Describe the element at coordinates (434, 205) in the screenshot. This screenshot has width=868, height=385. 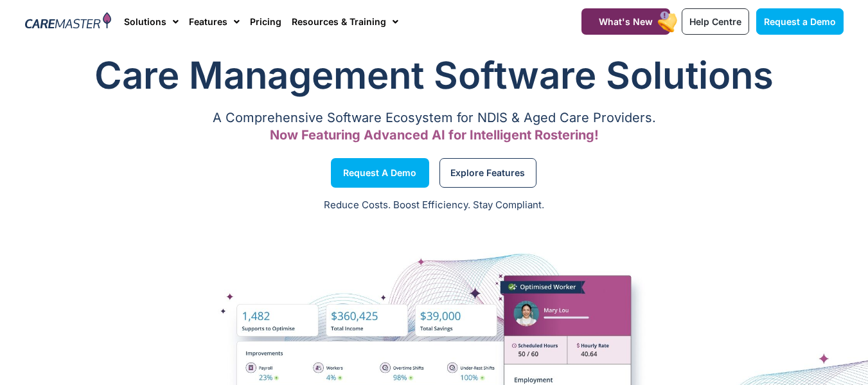
I see `p: Reduce Costs. Boost Efficiency. Stay Compliant.` at that location.